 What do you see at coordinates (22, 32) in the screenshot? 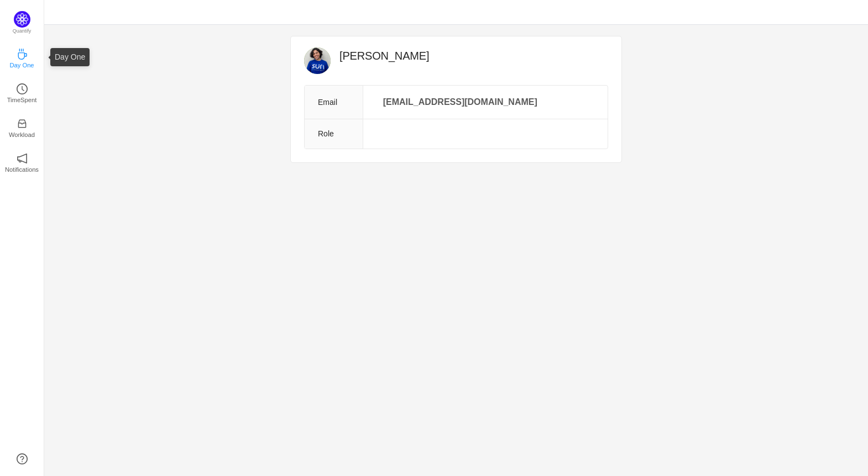
I see `p: Quantify` at bounding box center [22, 32].